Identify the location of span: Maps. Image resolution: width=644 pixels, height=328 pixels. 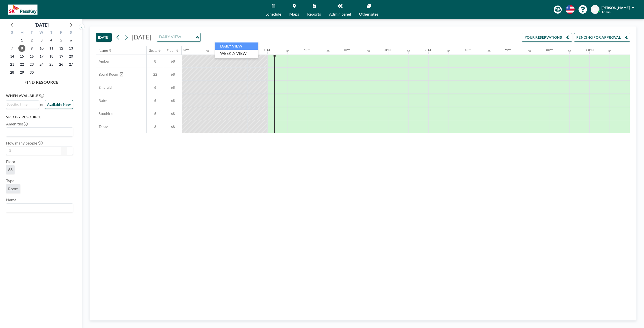
(294, 14).